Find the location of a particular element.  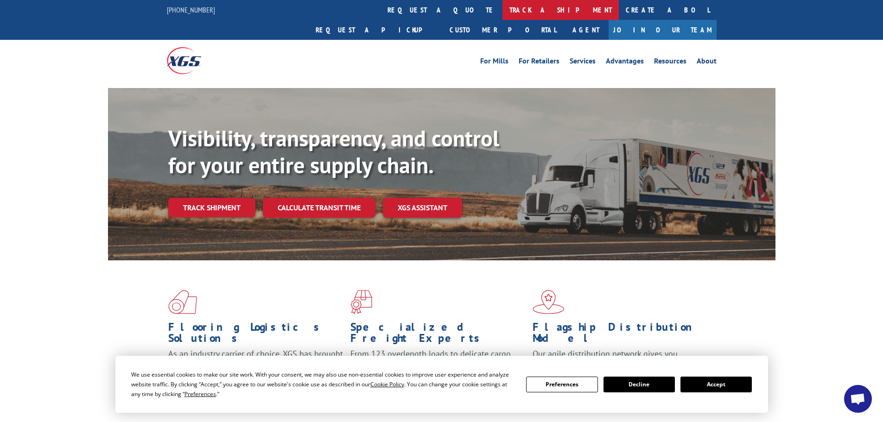

button: Preferences is located at coordinates (562, 385).